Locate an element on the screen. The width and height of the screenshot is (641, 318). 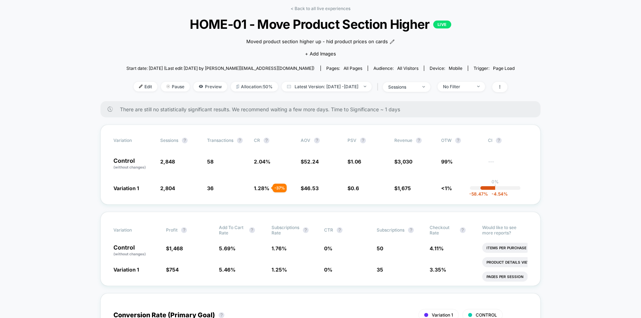
li: Product Details Views Rate is located at coordinates (515, 262).